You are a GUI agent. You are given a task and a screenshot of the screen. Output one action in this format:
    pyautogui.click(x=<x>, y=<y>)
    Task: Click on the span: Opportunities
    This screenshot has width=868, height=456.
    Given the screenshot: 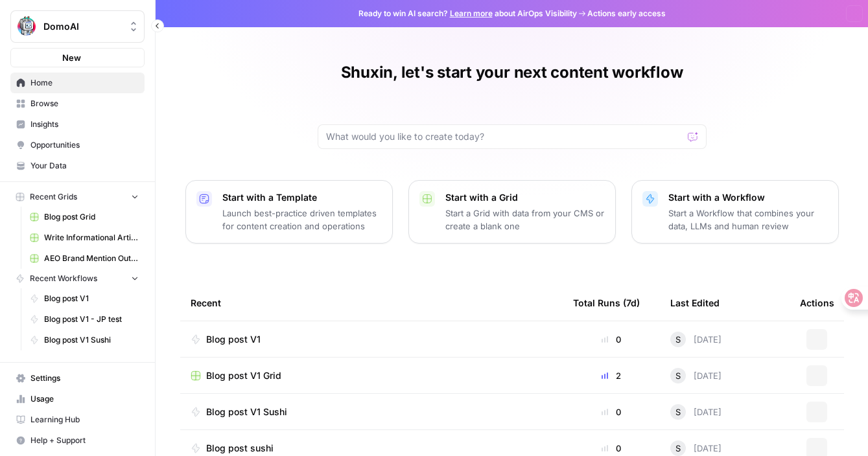 What is the action you would take?
    pyautogui.click(x=84, y=145)
    